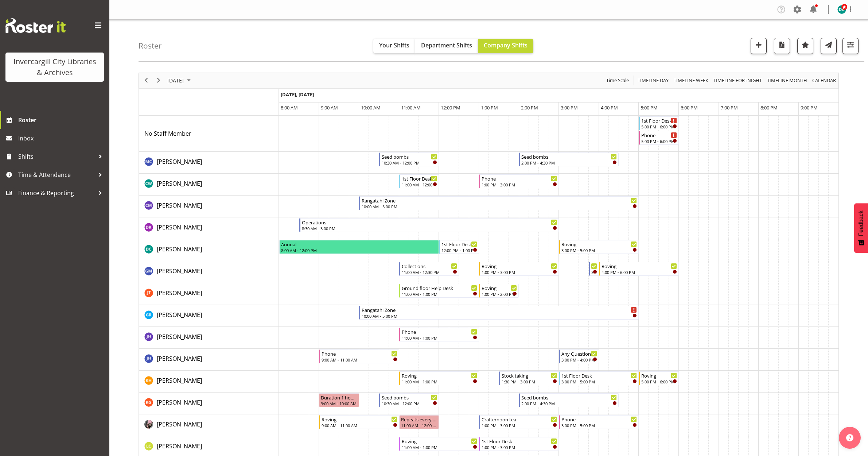 This screenshot has height=456, width=868. I want to click on button: Timeline Month, so click(787, 80).